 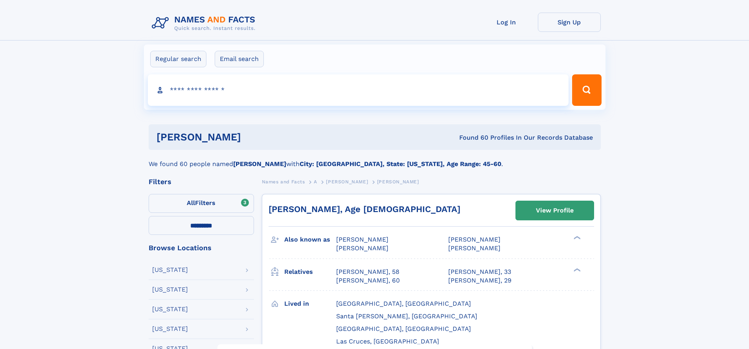 What do you see at coordinates (201, 248) in the screenshot?
I see `div: Browse Locations` at bounding box center [201, 248].